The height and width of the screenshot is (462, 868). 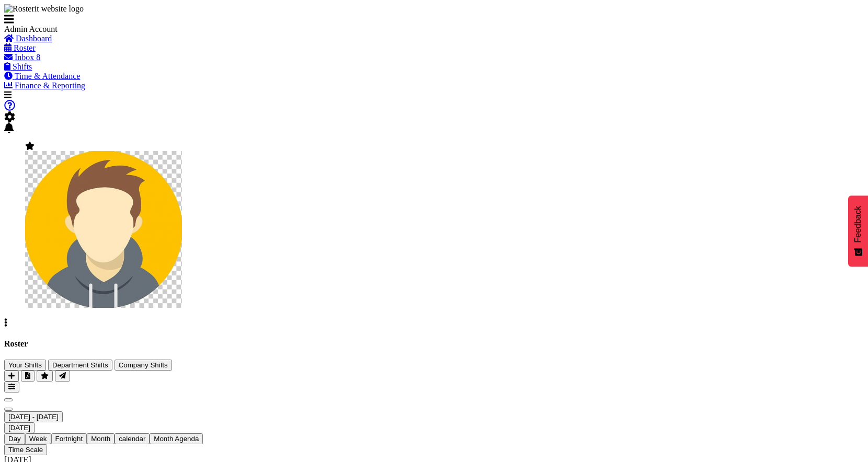 What do you see at coordinates (8, 399) in the screenshot?
I see `button: Previous` at bounding box center [8, 399].